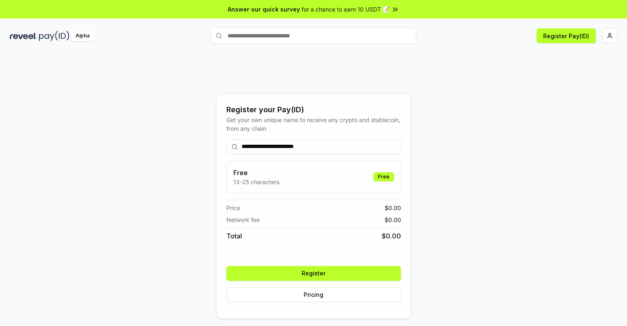 This screenshot has width=627, height=326. Describe the element at coordinates (345, 9) in the screenshot. I see `span: for a chance to earn 10 USDT 📝` at that location.